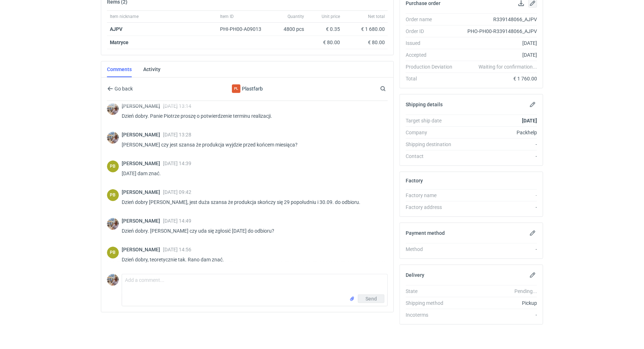 This screenshot has height=349, width=644. Describe the element at coordinates (432, 120) in the screenshot. I see `div: Target ship date` at that location.